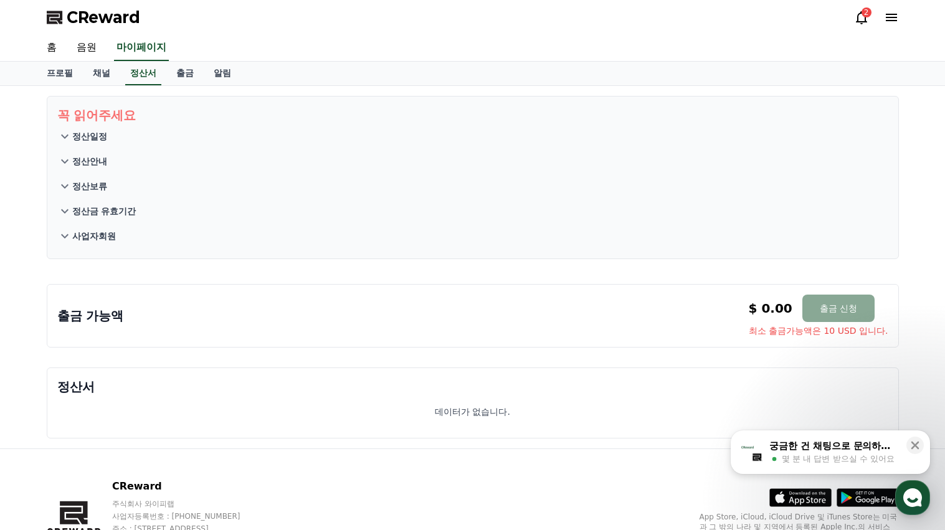  What do you see at coordinates (103, 17) in the screenshot?
I see `span: CReward` at bounding box center [103, 17].